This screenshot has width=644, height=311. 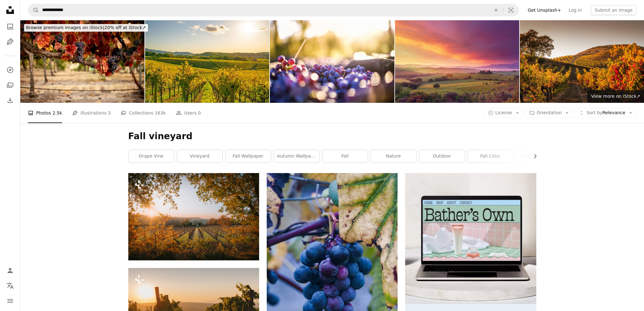 I want to click on span: License, so click(x=504, y=113).